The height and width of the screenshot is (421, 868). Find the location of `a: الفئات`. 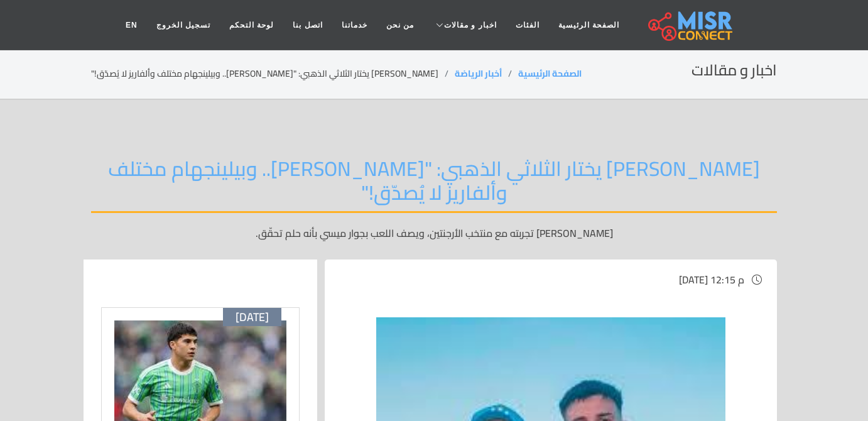

a: الفئات is located at coordinates (528, 25).